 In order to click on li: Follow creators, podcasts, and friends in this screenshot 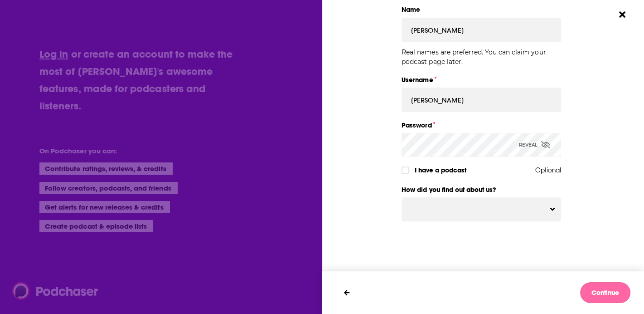, I will do `click(108, 188)`.